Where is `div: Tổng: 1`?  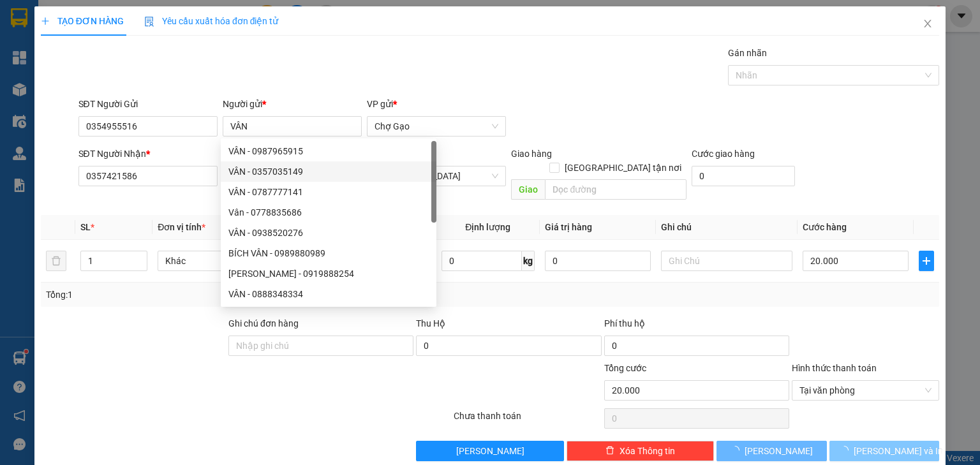 div: Tổng: 1 is located at coordinates (213, 294).